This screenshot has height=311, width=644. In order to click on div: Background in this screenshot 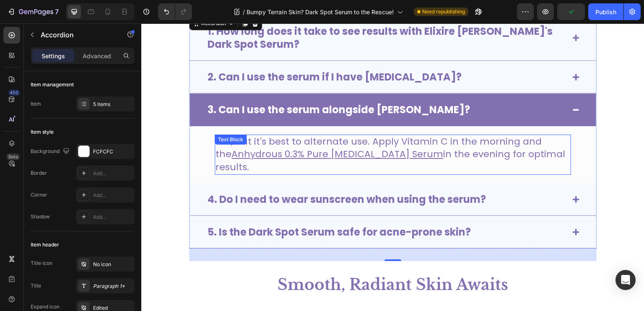, I will do `click(51, 151)`.